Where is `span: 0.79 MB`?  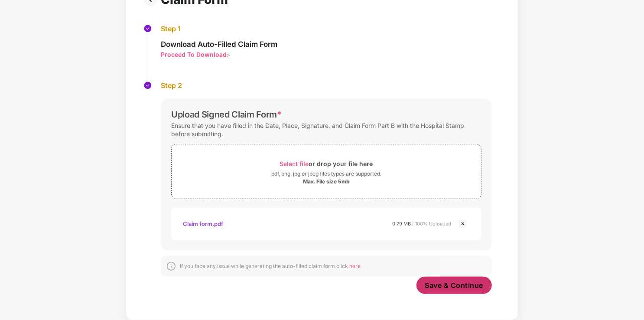
span: 0.79 MB is located at coordinates (401, 224).